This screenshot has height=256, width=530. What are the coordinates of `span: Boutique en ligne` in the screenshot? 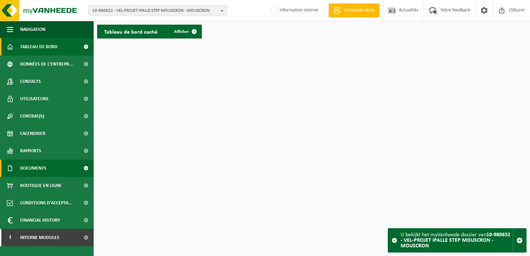 It's located at (41, 186).